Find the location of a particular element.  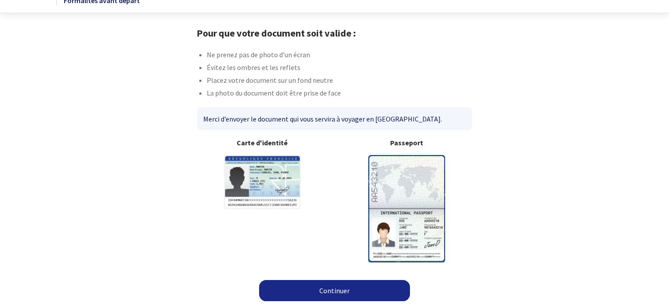

h1: Pour que votre document soit valide : is located at coordinates (334, 33).